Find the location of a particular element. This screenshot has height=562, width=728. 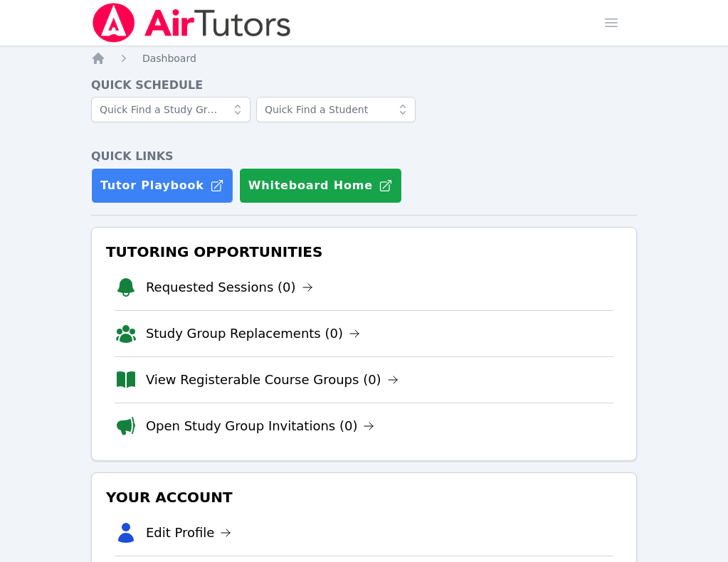

a: View Registerable Course Groups (0) is located at coordinates (272, 380).